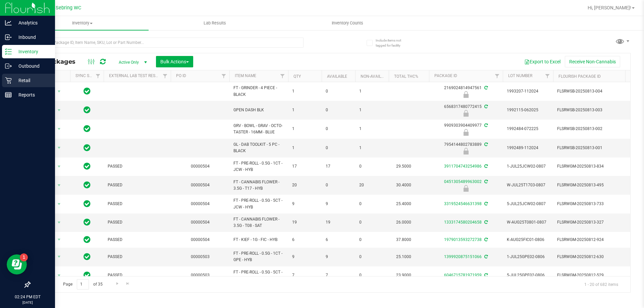  I want to click on span: All Packages, so click(59, 62).